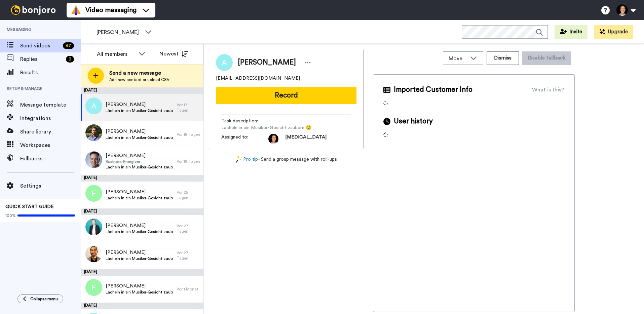 This screenshot has width=644, height=314. I want to click on span: Send a new message, so click(139, 73).